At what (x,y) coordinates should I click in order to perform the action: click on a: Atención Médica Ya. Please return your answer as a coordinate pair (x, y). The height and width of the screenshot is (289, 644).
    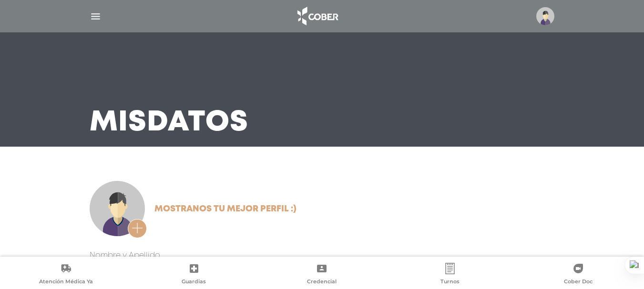
    Looking at the image, I should click on (66, 274).